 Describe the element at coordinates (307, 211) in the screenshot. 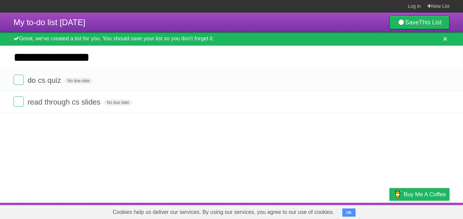

I see `a: About` at that location.